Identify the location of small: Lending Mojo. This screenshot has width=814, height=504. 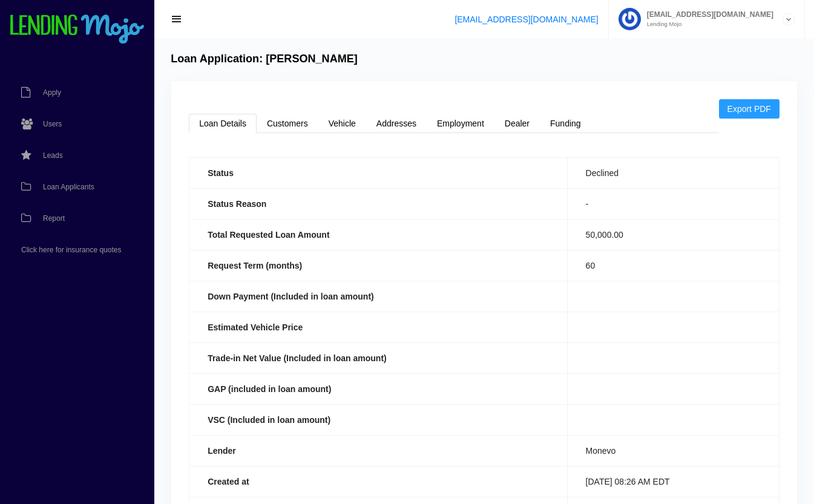
(707, 25).